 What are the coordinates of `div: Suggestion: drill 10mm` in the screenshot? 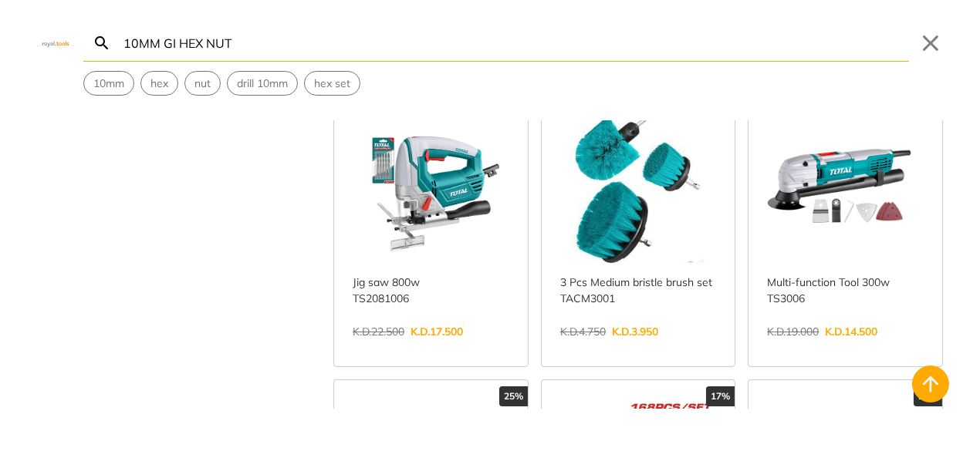 It's located at (262, 83).